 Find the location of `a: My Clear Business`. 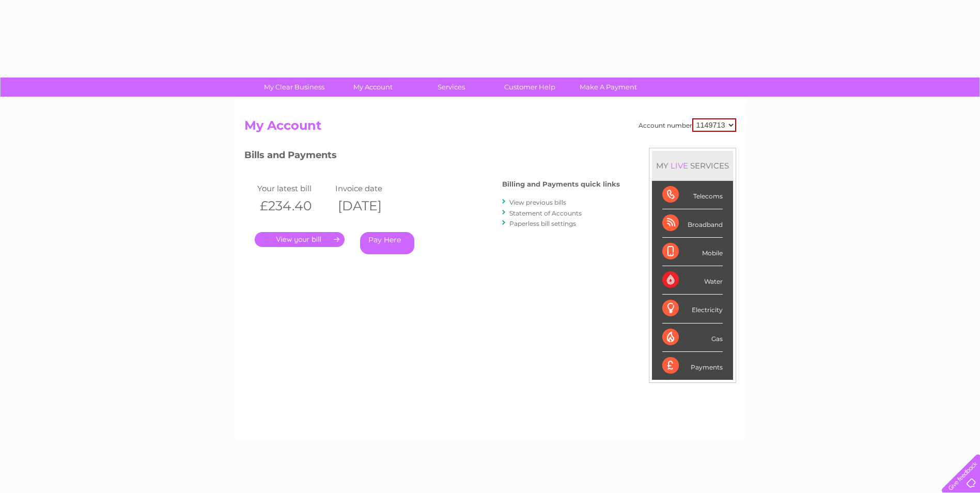

a: My Clear Business is located at coordinates (294, 87).